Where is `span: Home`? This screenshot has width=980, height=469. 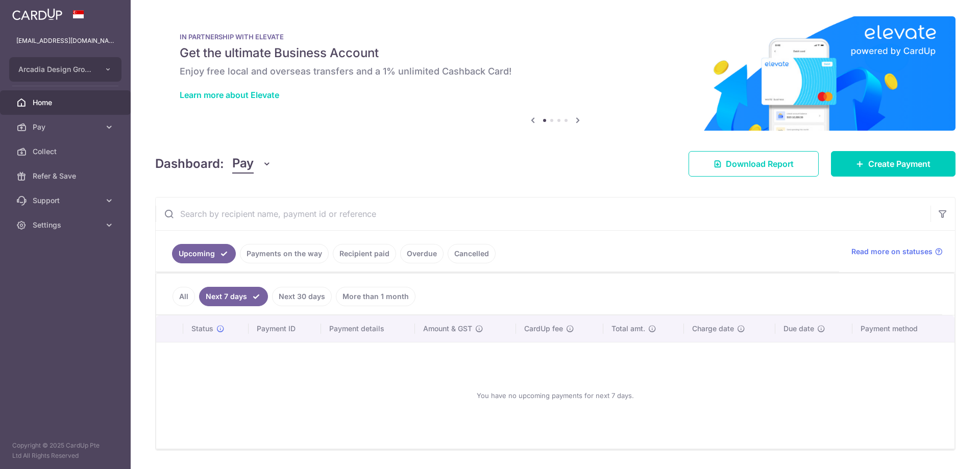
span: Home is located at coordinates (67, 103).